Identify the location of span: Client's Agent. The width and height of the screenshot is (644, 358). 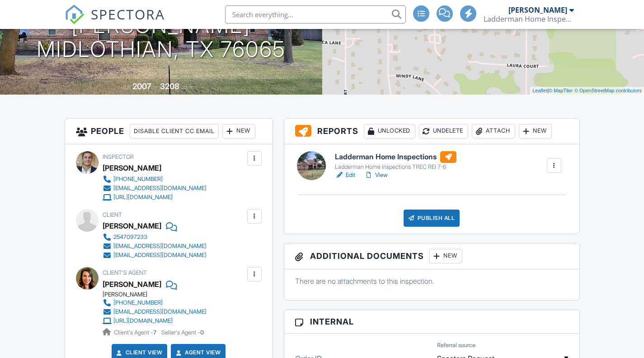
(125, 272).